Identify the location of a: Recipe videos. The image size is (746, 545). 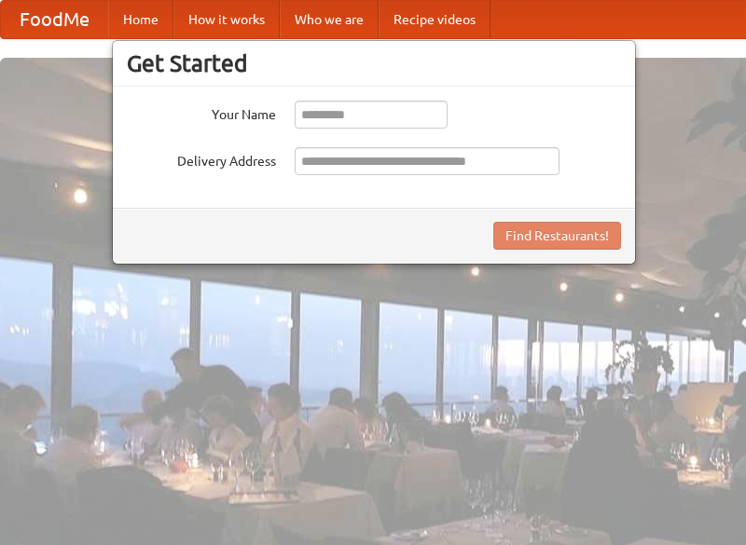
(434, 20).